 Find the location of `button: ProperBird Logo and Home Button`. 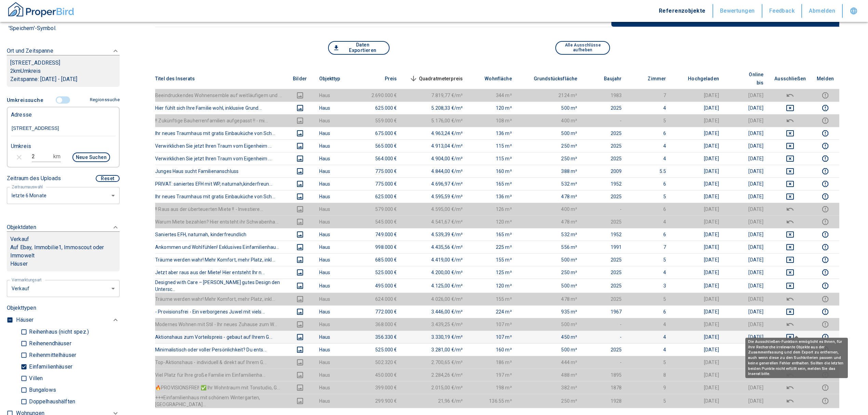

button: ProperBird Logo and Home Button is located at coordinates (41, 11).